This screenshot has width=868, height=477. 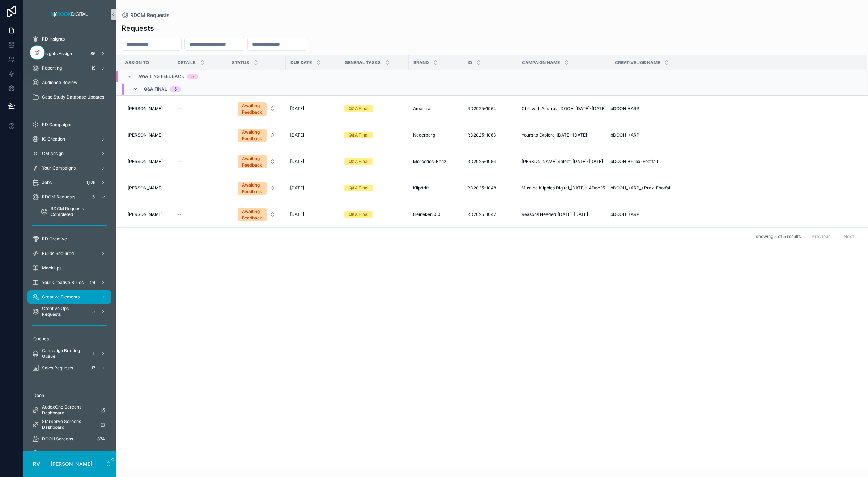 What do you see at coordinates (70, 439) in the screenshot?
I see `a: DOOH Screens874` at bounding box center [70, 439].